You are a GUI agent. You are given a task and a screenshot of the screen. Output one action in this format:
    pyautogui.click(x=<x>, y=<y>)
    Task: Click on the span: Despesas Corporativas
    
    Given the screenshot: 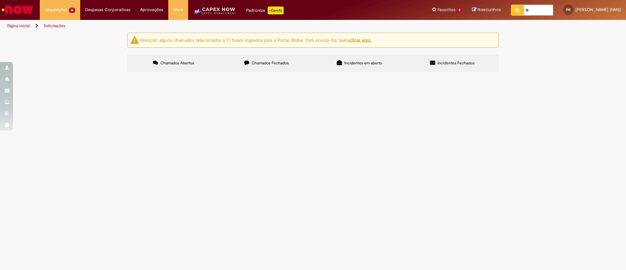 What is the action you would take?
    pyautogui.click(x=108, y=10)
    